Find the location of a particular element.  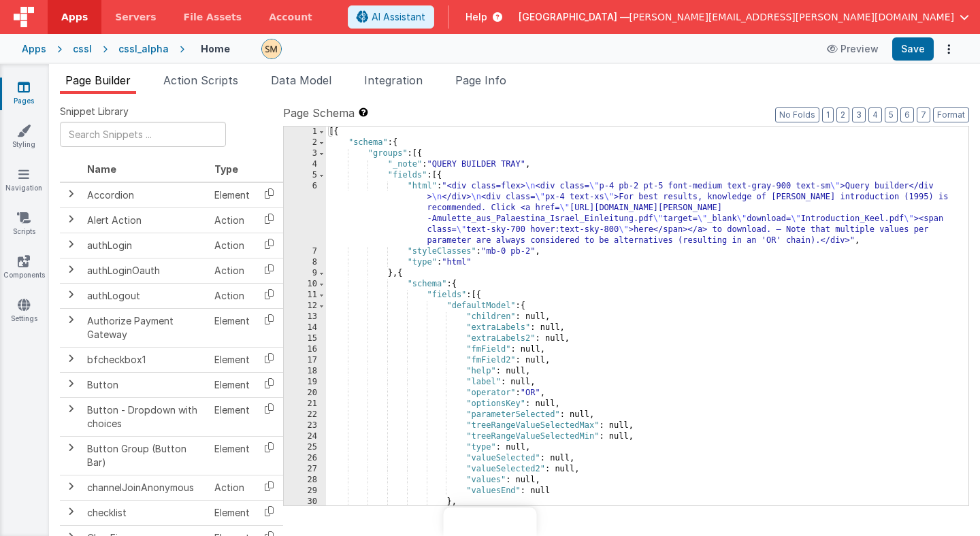

td: Accordion is located at coordinates (145, 196).